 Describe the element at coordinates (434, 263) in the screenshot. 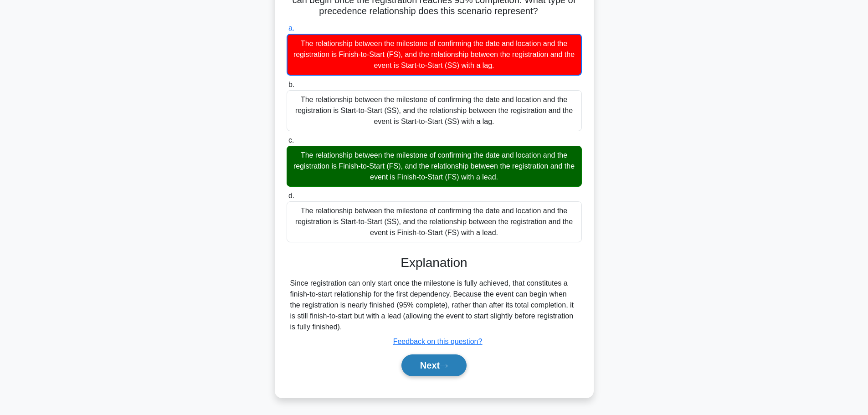

I see `h3: Explanation` at that location.